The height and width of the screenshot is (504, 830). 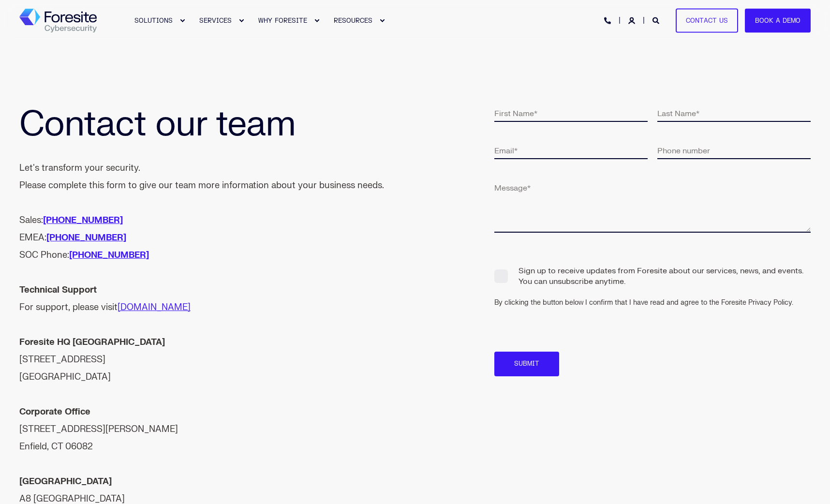 What do you see at coordinates (707, 20) in the screenshot?
I see `a: Contact Us` at bounding box center [707, 20].